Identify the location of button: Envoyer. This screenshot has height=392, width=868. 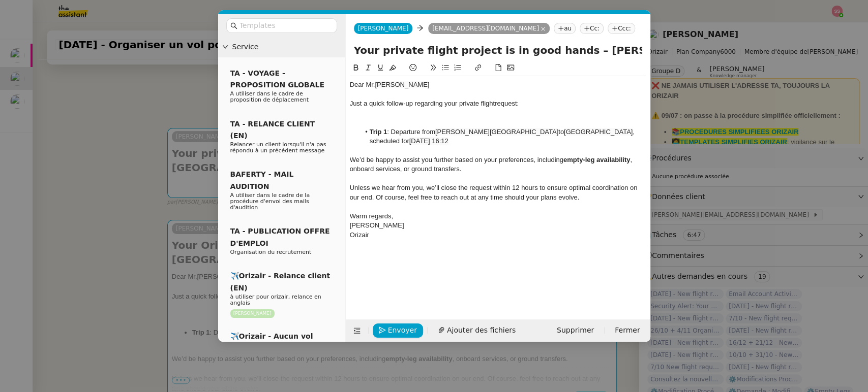
(398, 331).